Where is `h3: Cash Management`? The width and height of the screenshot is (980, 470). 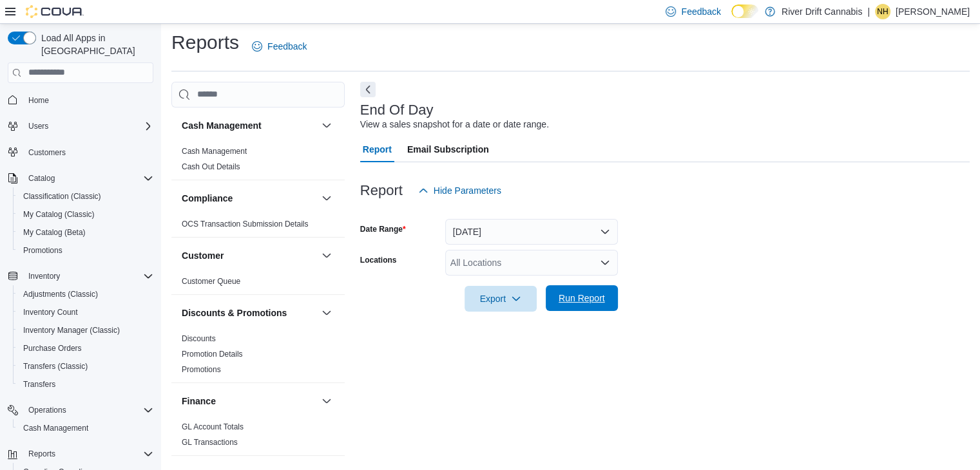
h3: Cash Management is located at coordinates (222, 125).